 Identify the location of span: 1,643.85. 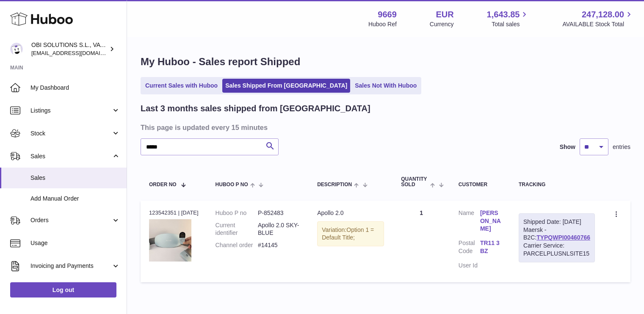
(503, 14).